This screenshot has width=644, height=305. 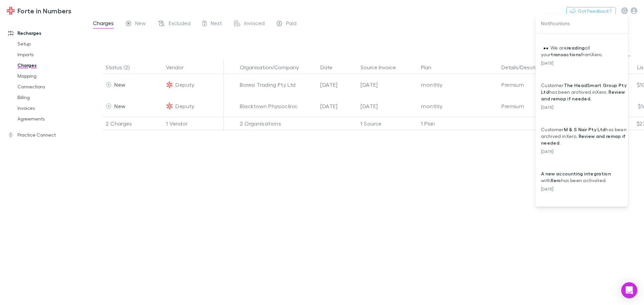 I want to click on strong: M & S Nair Pty Ltd, so click(x=585, y=129).